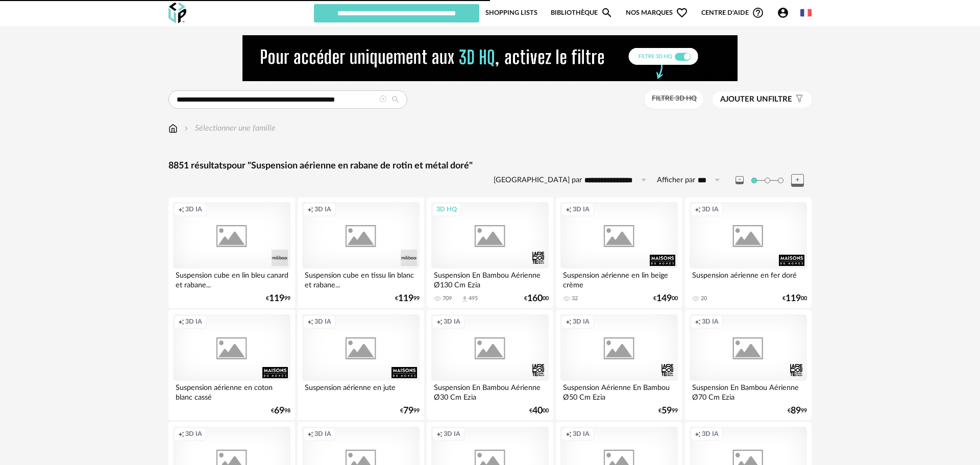 This screenshot has height=465, width=980. Describe the element at coordinates (447, 298) in the screenshot. I see `div: 709` at that location.